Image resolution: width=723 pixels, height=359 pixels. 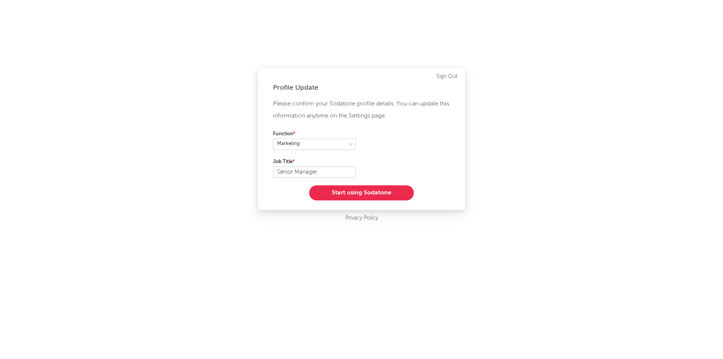 I want to click on a: Privacy Policy, so click(x=361, y=218).